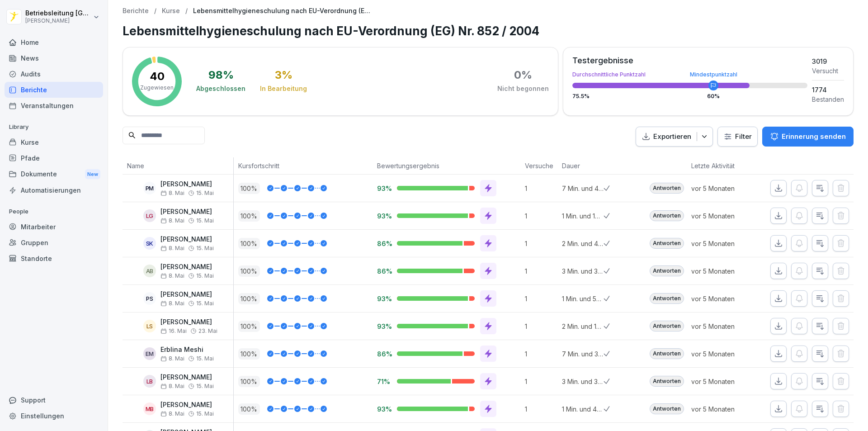 This screenshot has width=868, height=431. Describe the element at coordinates (284, 88) in the screenshot. I see `div: In Bearbeitung` at that location.